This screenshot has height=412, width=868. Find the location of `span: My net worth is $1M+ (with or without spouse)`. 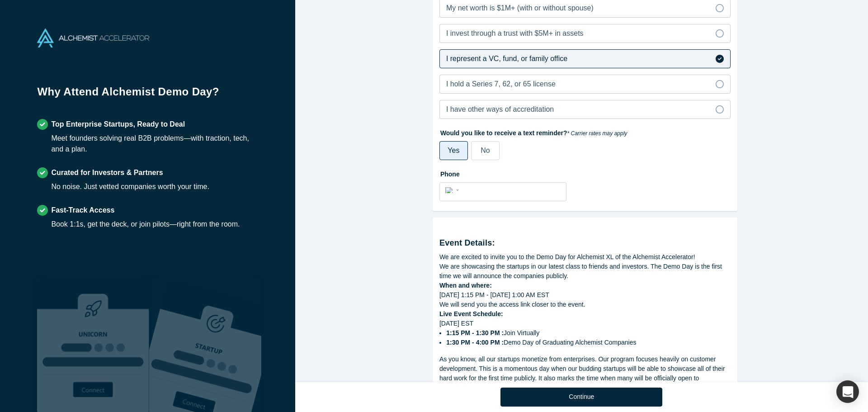

span: My net worth is $1M+ (with or without spouse) is located at coordinates (520, 8).